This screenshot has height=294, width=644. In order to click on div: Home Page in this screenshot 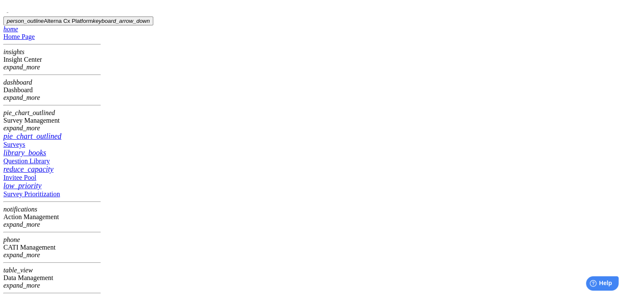, I will do `click(52, 37)`.